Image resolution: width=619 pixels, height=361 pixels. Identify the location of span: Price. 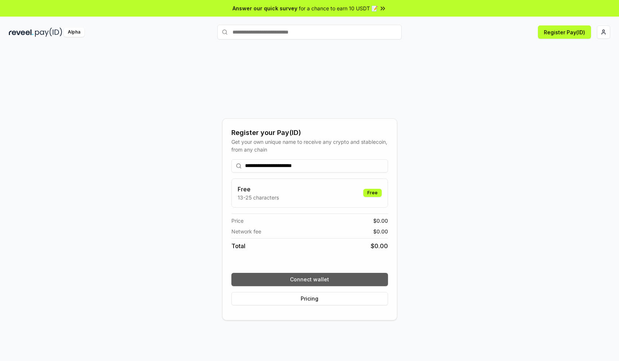
(237, 220).